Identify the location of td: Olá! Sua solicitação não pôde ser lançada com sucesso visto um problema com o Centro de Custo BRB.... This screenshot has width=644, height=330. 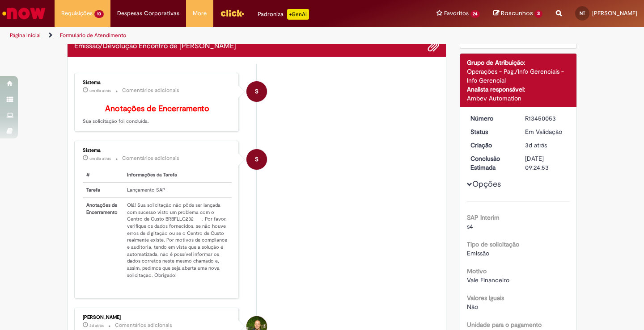
(178, 240).